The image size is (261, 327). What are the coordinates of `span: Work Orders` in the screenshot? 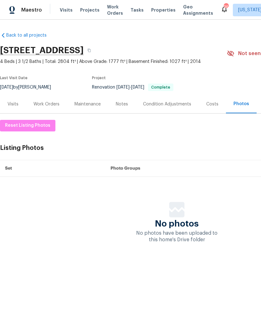 It's located at (115, 10).